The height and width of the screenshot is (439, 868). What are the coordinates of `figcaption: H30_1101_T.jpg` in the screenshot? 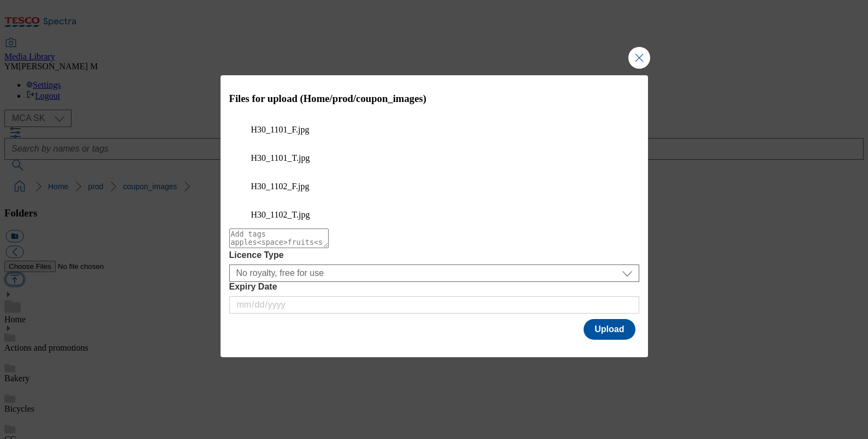 It's located at (434, 158).